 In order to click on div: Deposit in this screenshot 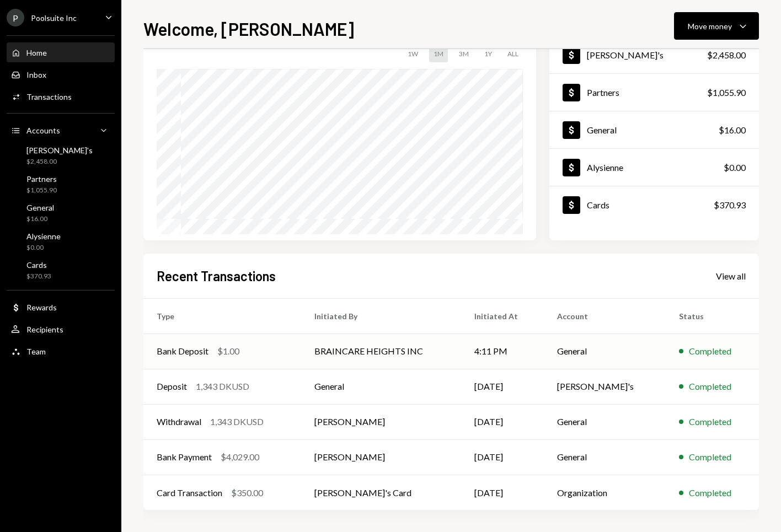, I will do `click(172, 386)`.